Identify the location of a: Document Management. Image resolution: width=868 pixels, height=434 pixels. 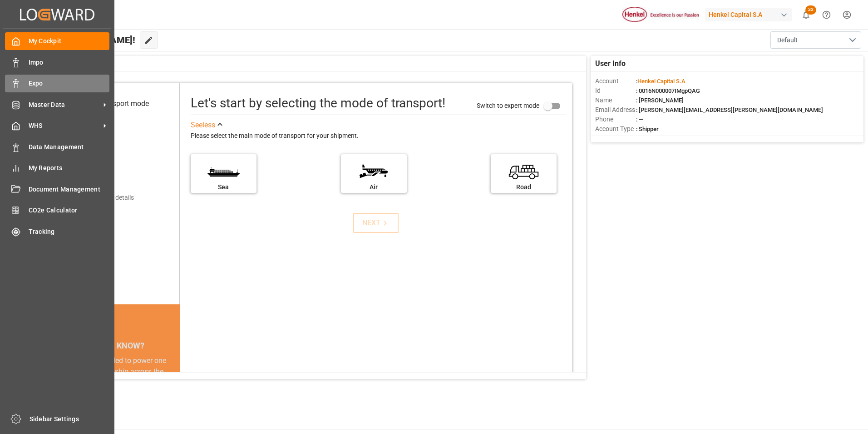
(57, 188).